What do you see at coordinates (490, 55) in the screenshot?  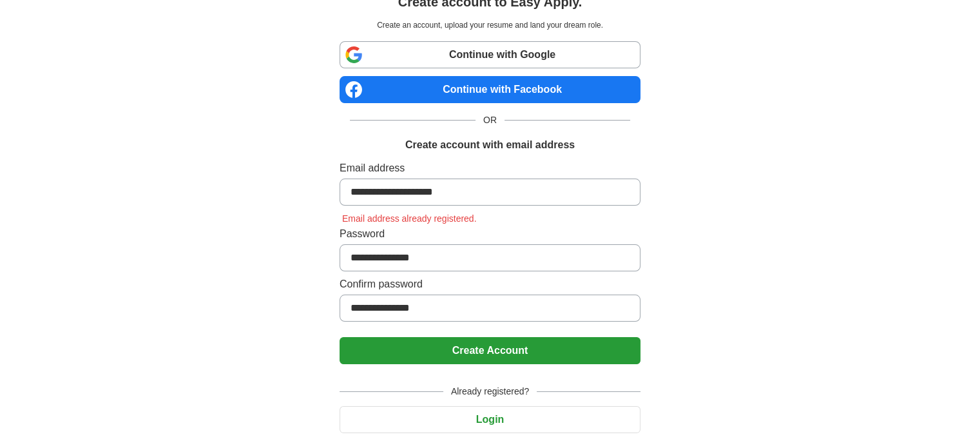 I see `a: Continue with Google` at bounding box center [490, 55].